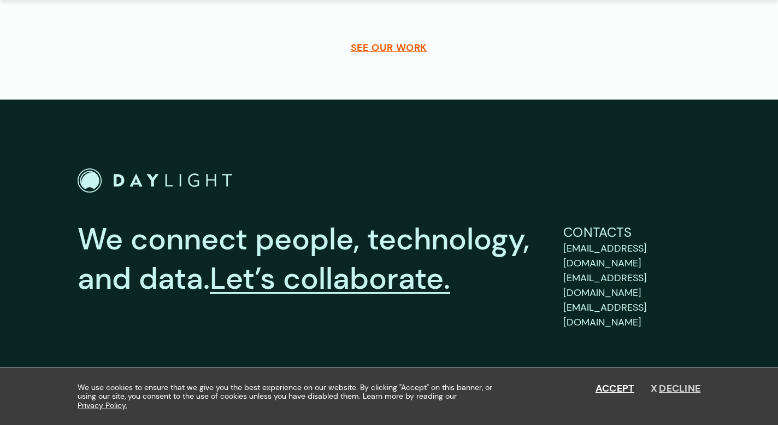  What do you see at coordinates (389, 48) in the screenshot?
I see `span: SEE OUR WORK` at bounding box center [389, 48].